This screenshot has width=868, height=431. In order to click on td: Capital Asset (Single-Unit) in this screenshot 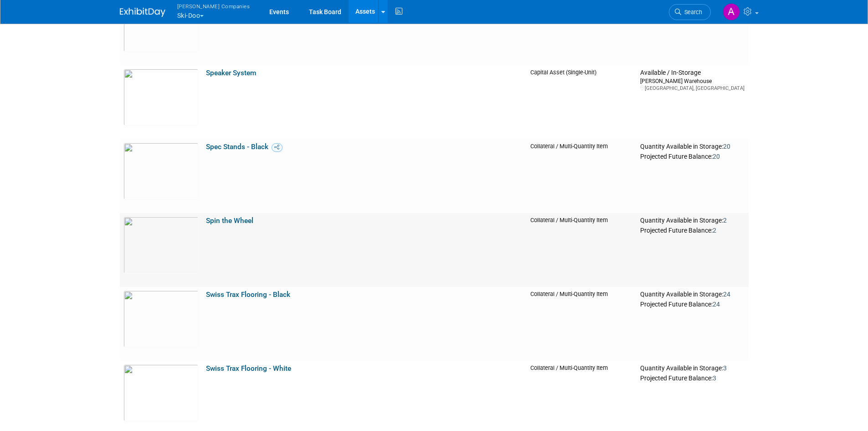, I will do `click(581, 102)`.